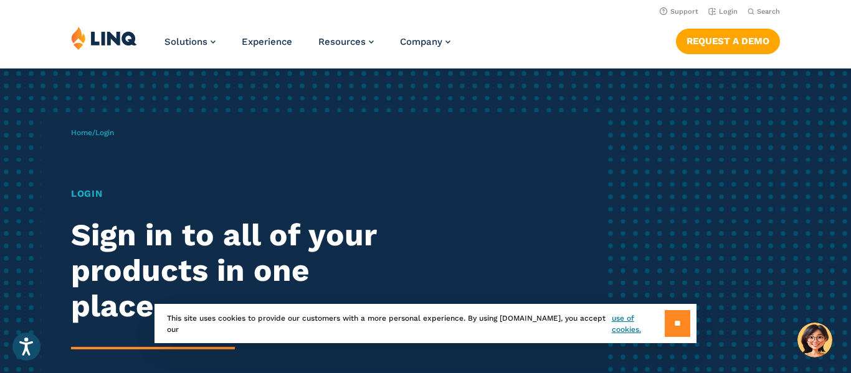  Describe the element at coordinates (267, 42) in the screenshot. I see `a: Experience` at that location.